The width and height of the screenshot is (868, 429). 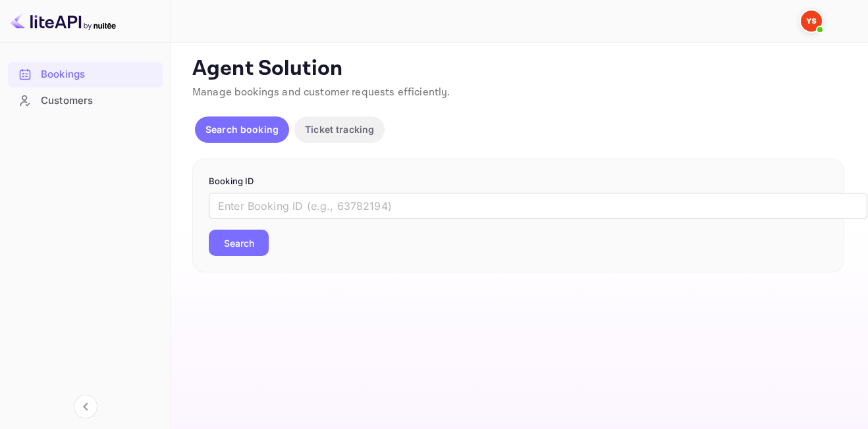 What do you see at coordinates (321, 92) in the screenshot?
I see `span: Manage bookings and customer requests efficiently.` at bounding box center [321, 92].